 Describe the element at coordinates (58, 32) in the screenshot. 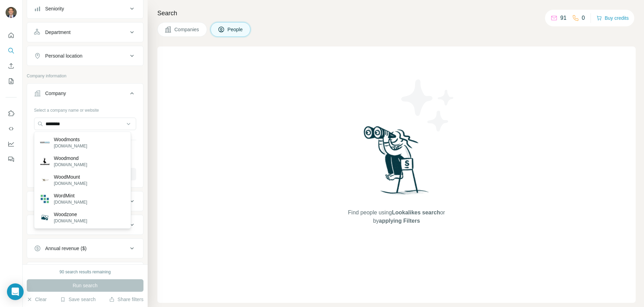

I see `div: Department` at that location.